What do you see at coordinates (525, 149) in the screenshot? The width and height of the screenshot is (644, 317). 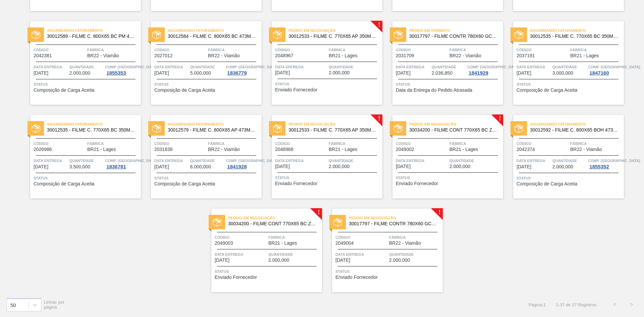 I see `span: 2042374` at bounding box center [525, 149].